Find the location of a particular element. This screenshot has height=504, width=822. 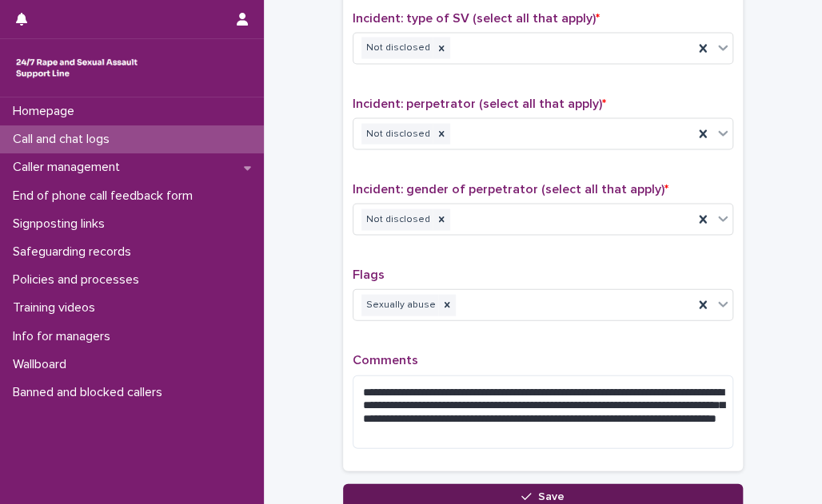

p: Call and chat logs is located at coordinates (64, 139).